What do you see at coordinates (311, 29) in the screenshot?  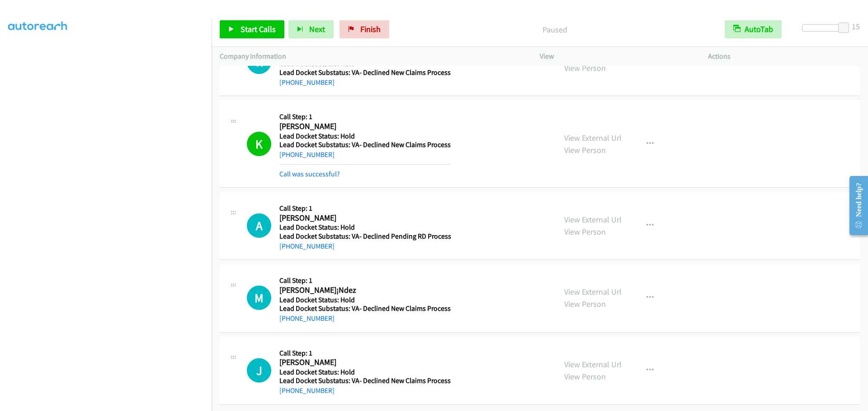 I see `button: Next` at bounding box center [311, 29].